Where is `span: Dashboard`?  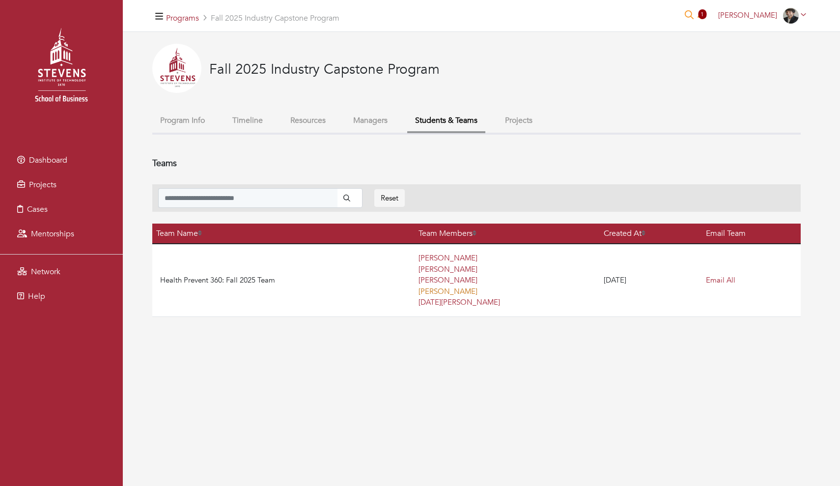
span: Dashboard is located at coordinates (48, 160).